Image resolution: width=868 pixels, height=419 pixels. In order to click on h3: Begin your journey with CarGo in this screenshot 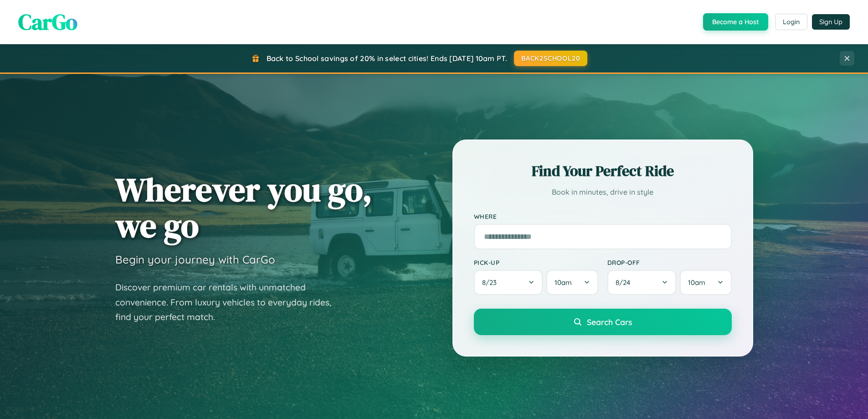, I will do `click(195, 260)`.